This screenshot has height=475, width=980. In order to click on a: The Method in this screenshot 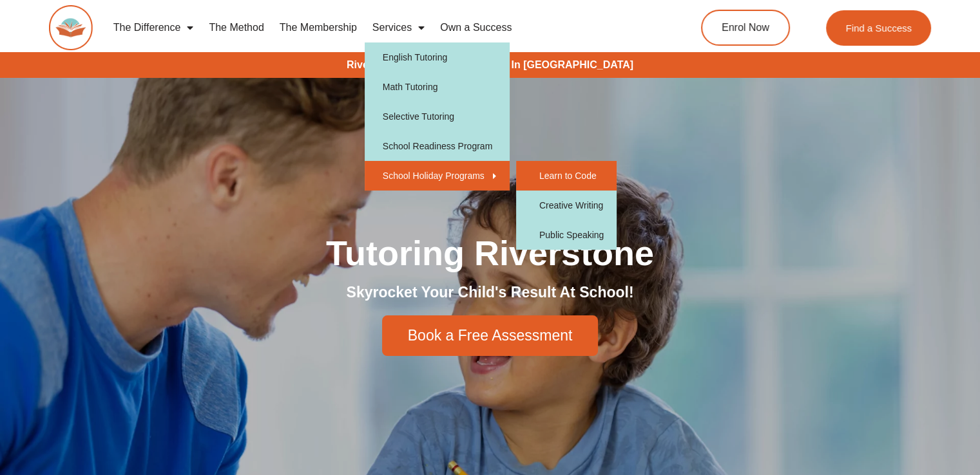, I will do `click(236, 28)`.